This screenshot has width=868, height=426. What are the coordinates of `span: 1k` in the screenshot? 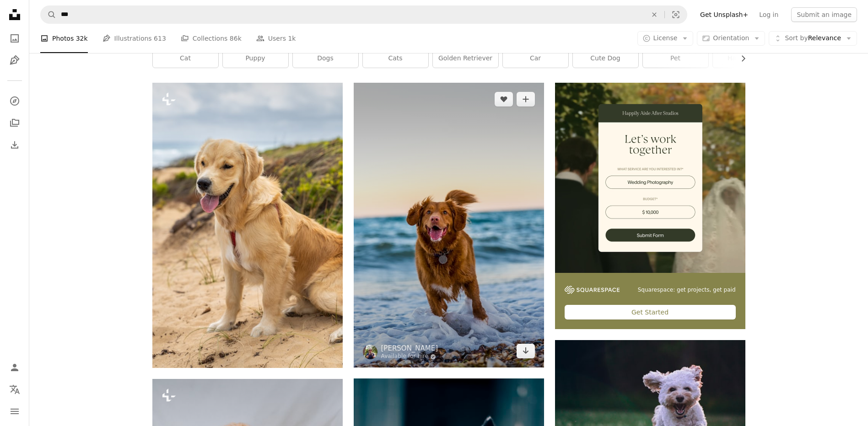 It's located at (292, 38).